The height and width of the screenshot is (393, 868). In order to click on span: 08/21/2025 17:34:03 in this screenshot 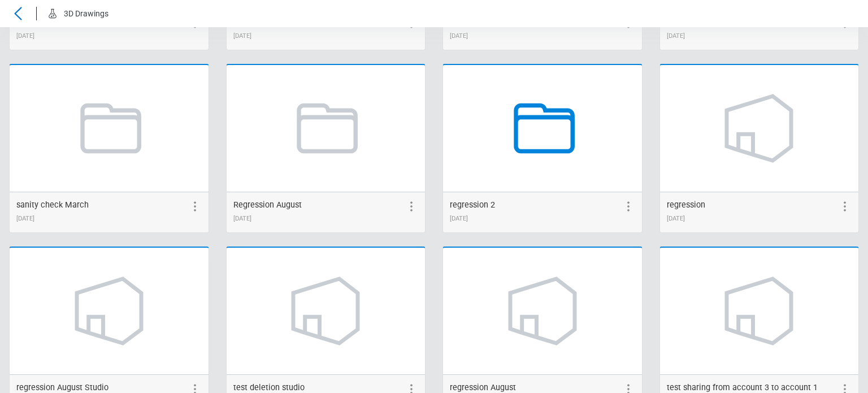, I will do `click(675, 218)`.